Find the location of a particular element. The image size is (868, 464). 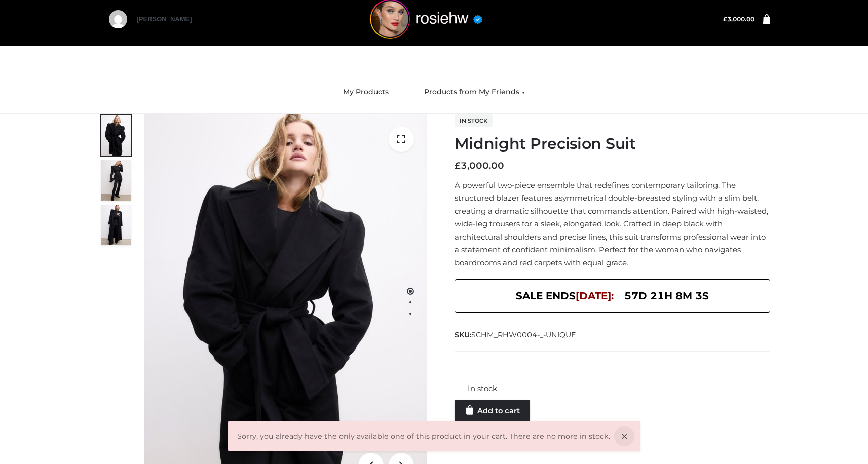

span: 57d 21h 8m 3s is located at coordinates (666, 295).